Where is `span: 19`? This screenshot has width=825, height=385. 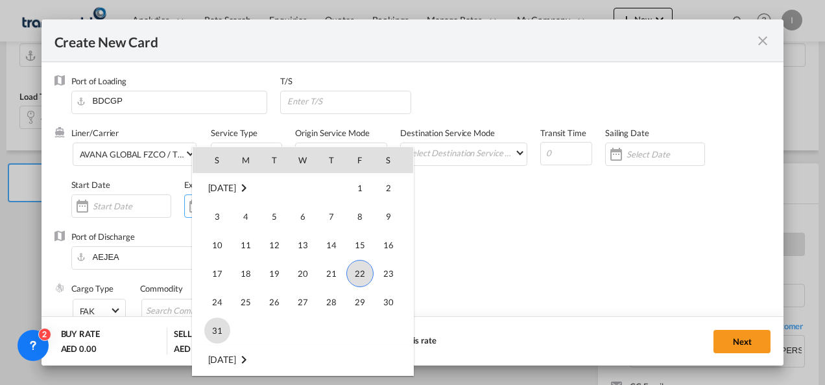 span: 19 is located at coordinates (274, 274).